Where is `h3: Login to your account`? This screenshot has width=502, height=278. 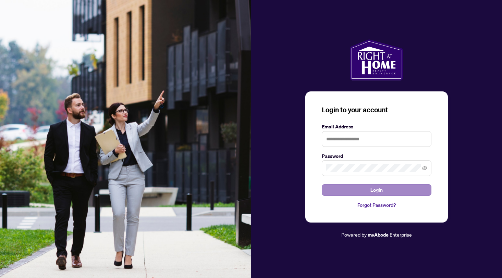 h3: Login to your account is located at coordinates (377, 110).